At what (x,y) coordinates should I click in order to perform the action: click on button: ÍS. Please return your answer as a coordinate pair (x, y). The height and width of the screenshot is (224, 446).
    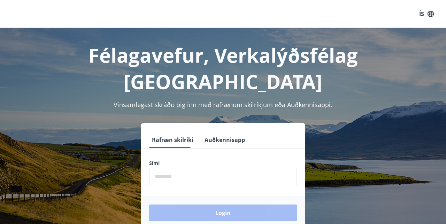
    Looking at the image, I should click on (426, 14).